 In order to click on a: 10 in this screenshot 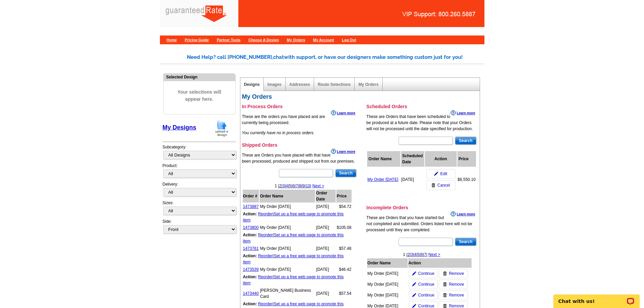, I will do `click(308, 186)`.